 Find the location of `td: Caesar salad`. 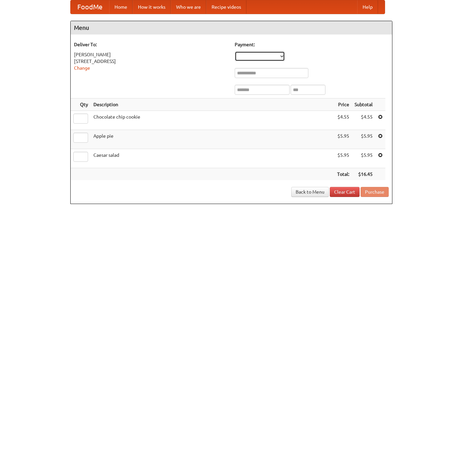

td: Caesar salad is located at coordinates (213, 158).